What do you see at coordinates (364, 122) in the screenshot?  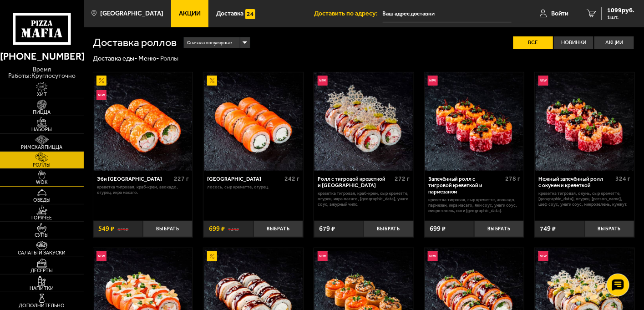 I see `a: НовинкаРолл с тигровой креветкой и Гуакамоле` at bounding box center [364, 122].